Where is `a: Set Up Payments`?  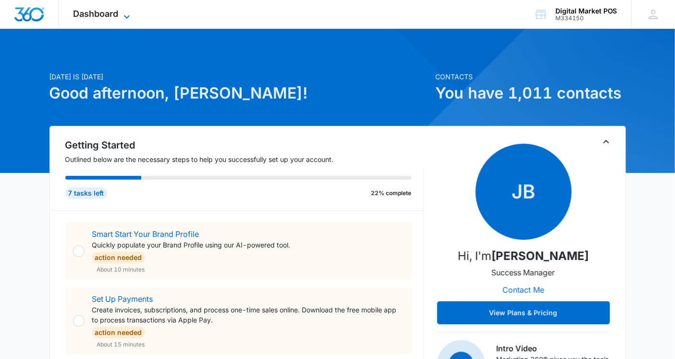
a: Set Up Payments is located at coordinates (122, 299).